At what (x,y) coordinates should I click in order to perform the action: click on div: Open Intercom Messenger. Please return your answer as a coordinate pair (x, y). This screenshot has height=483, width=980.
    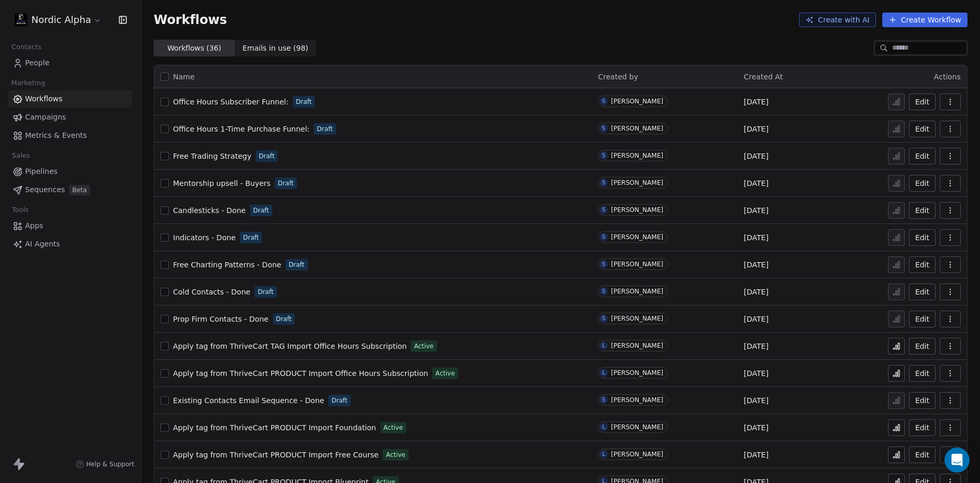
    Looking at the image, I should click on (957, 460).